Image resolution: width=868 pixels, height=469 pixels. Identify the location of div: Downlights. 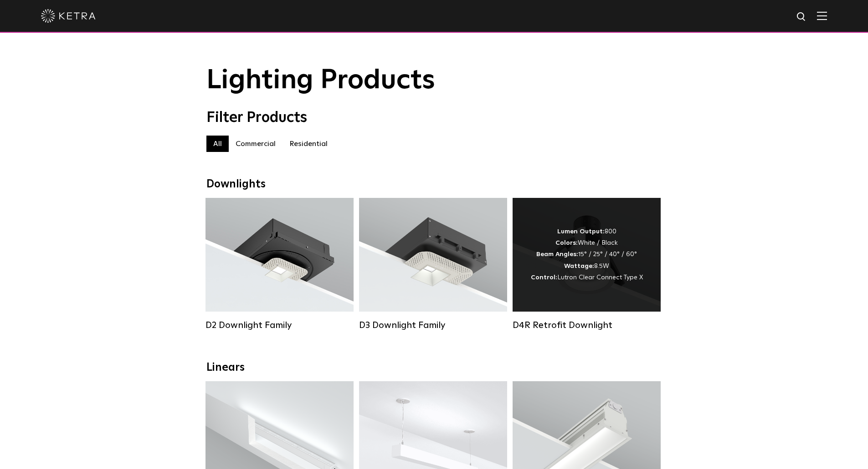
(434, 184).